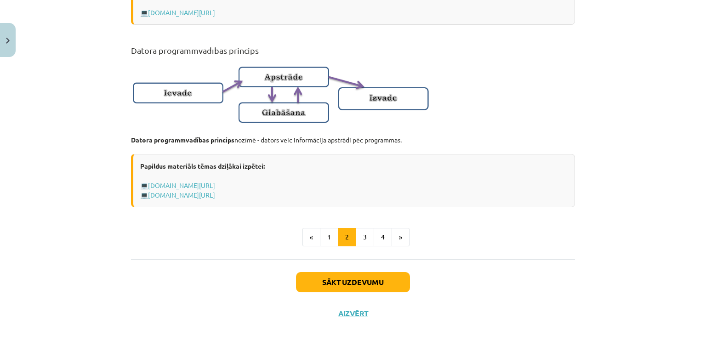  Describe the element at coordinates (202, 166) in the screenshot. I see `strong: Papildus materiāls tēmas dziļākai izpētei:` at that location.